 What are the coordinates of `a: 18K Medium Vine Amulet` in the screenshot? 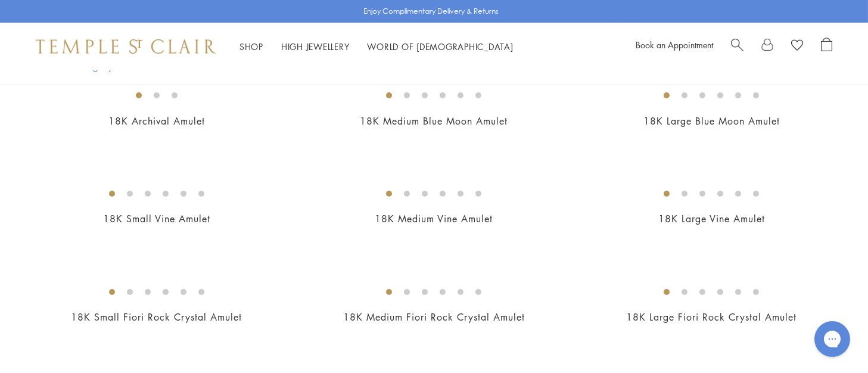 It's located at (434, 219).